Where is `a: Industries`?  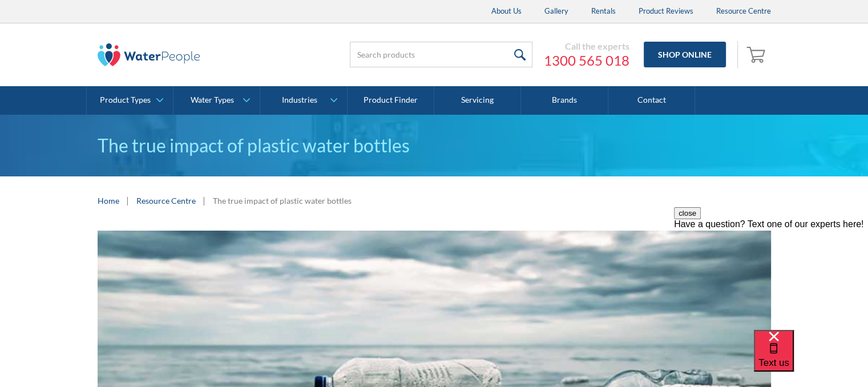 a: Industries is located at coordinates (303, 100).